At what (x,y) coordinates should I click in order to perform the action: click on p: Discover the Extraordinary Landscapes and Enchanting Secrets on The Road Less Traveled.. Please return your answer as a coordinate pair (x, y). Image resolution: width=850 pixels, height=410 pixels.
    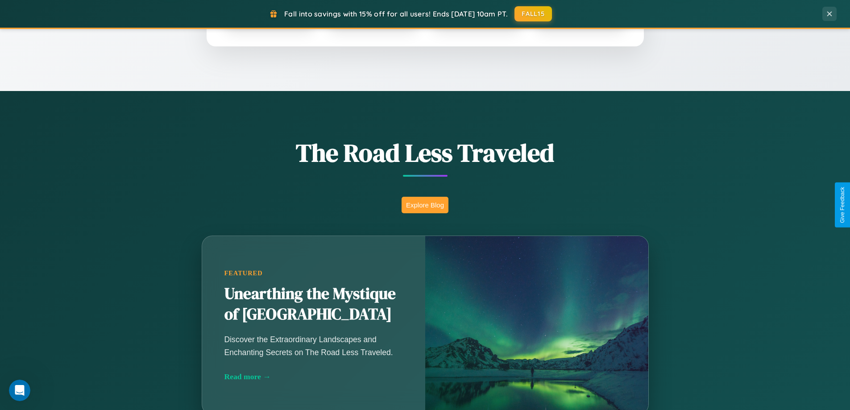
    Looking at the image, I should click on (314, 346).